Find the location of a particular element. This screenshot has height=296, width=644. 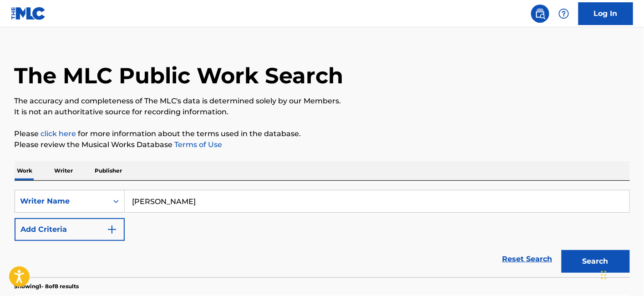

div: Help is located at coordinates (564, 14).